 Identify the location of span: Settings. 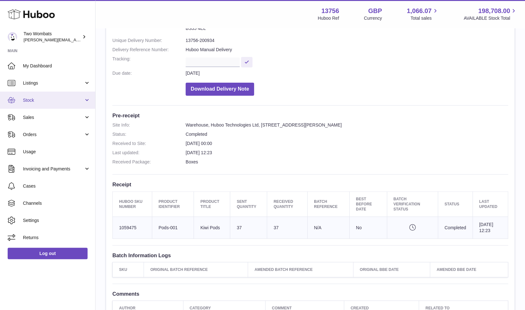
(57, 220).